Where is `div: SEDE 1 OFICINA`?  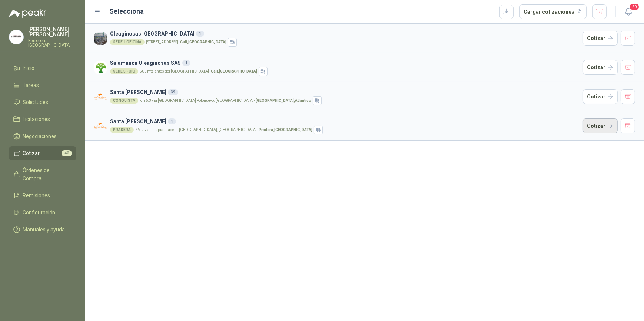 div: SEDE 1 OFICINA is located at coordinates (127, 42).